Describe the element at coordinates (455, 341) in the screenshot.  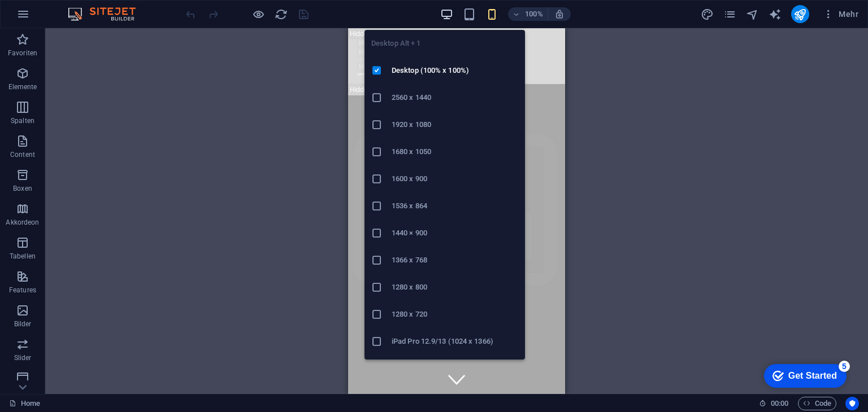
I see `h6: iPad Pro 12.9/13 (1024 x 1366)` at that location.